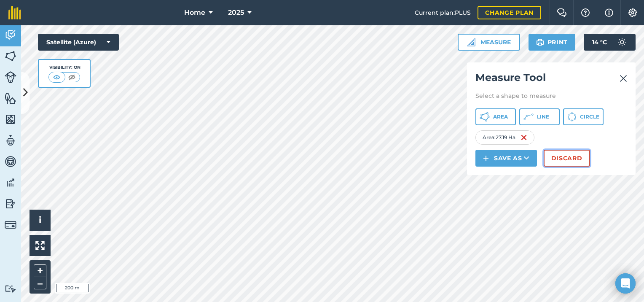 This screenshot has width=644, height=302. What do you see at coordinates (583, 117) in the screenshot?
I see `button: Circle` at bounding box center [583, 117].